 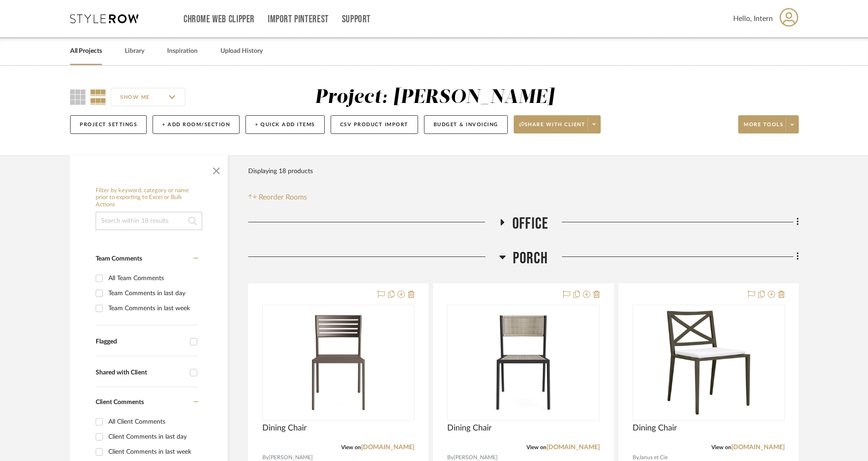 What do you see at coordinates (466, 124) in the screenshot?
I see `button: Budget & Invoicing` at bounding box center [466, 124].